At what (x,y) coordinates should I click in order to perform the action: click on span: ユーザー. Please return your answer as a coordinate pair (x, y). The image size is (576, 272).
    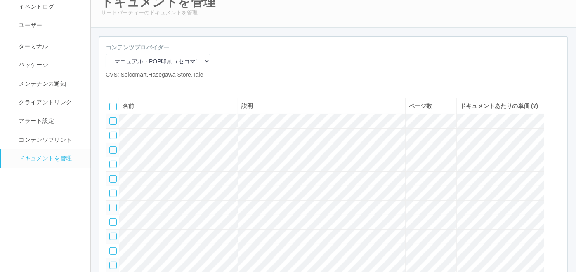
    Looking at the image, I should click on (29, 25).